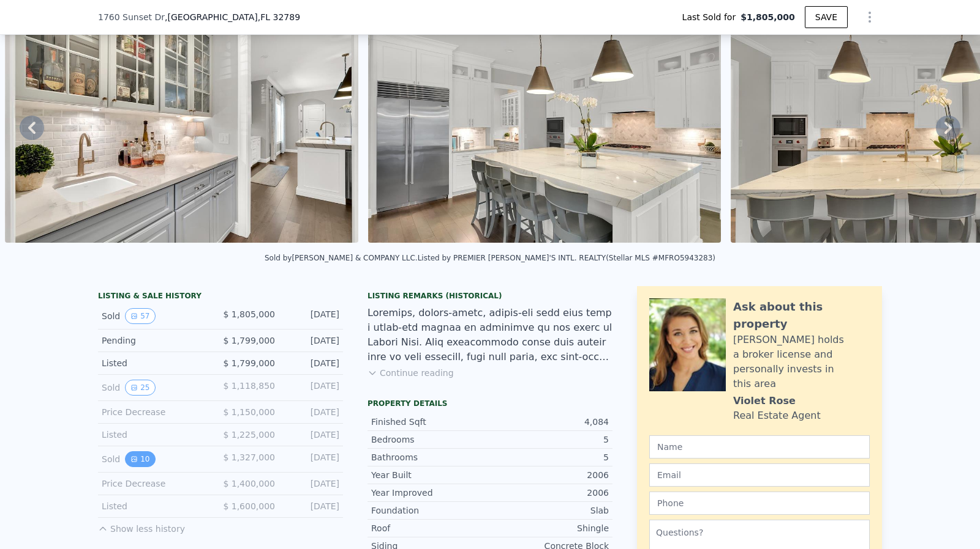 The height and width of the screenshot is (549, 980). Describe the element at coordinates (431, 529) in the screenshot. I see `div: Roof` at that location.